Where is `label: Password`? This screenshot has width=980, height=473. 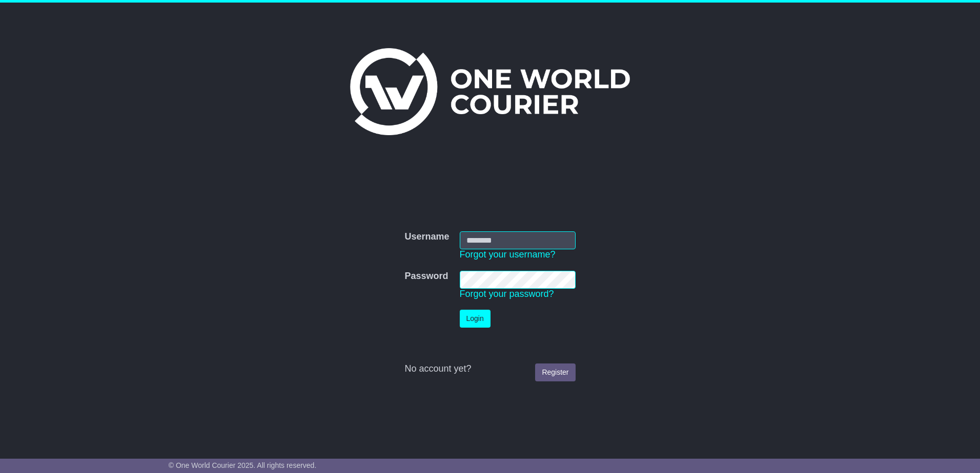 label: Password is located at coordinates (425, 276).